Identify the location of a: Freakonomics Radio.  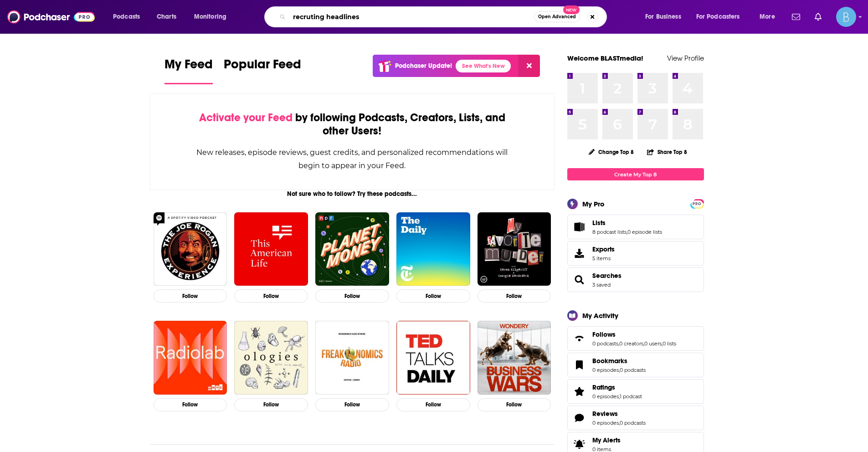
(352, 358).